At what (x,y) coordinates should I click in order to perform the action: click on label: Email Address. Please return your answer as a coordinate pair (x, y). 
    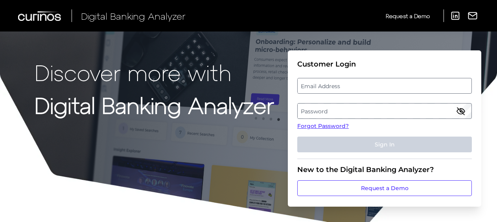
    Looking at the image, I should click on (384, 86).